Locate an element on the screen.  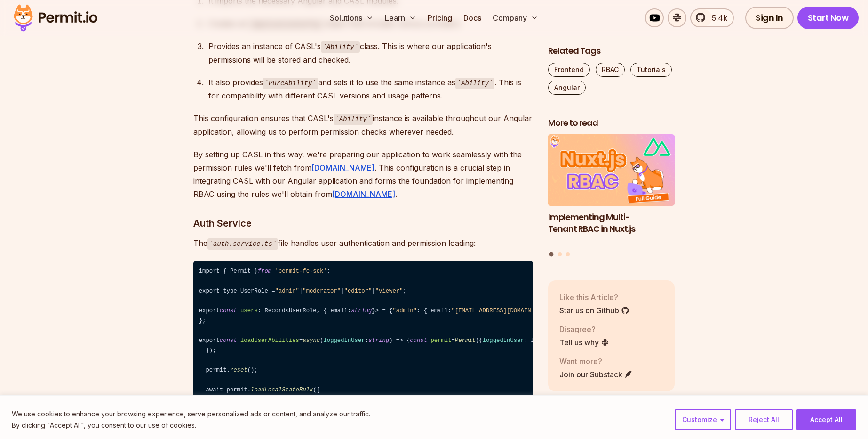
span: from is located at coordinates (265, 271).